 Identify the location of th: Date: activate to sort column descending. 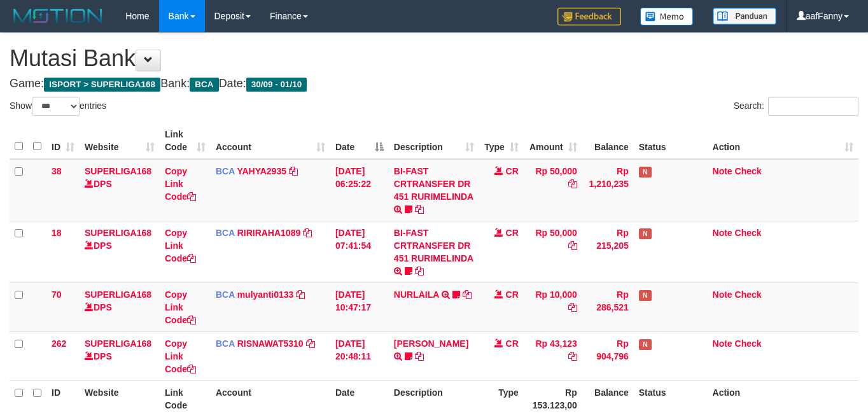
(360, 141).